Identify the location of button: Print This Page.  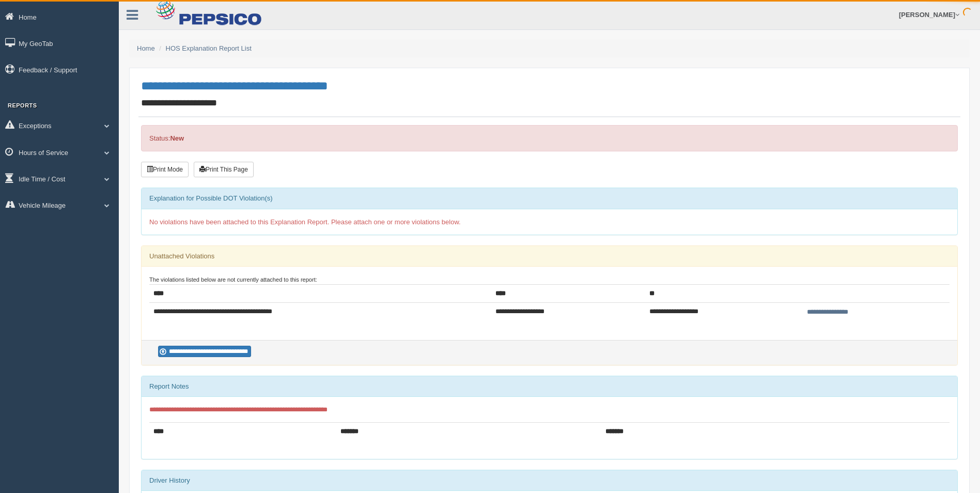
(224, 170).